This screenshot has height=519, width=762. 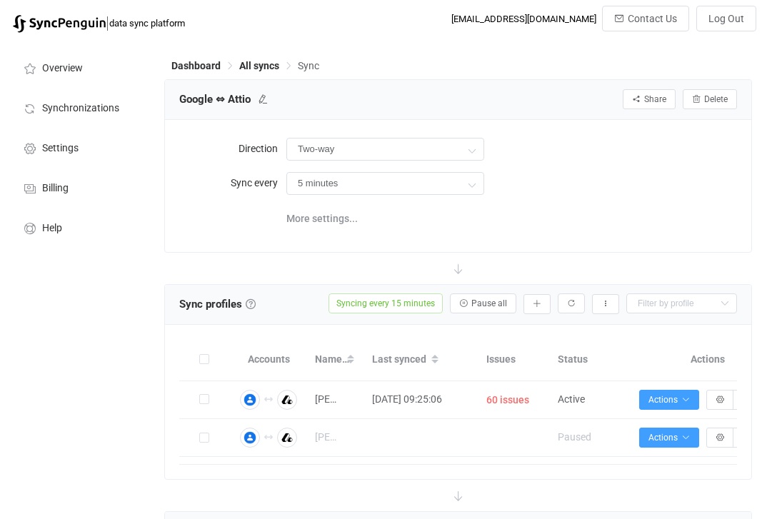 What do you see at coordinates (60, 149) in the screenshot?
I see `span: Settings` at bounding box center [60, 149].